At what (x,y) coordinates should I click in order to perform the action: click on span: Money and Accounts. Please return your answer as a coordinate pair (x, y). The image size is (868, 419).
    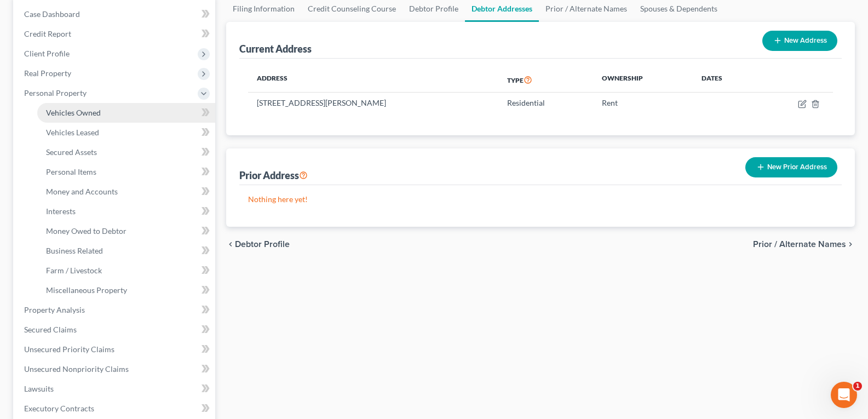
    Looking at the image, I should click on (81, 191).